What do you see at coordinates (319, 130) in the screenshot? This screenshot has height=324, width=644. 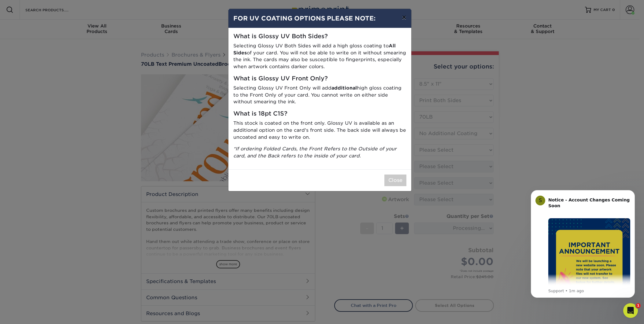 I see `p: This stock is coated on the front only. Glossy UV is available as an additional option on the car...` at bounding box center [319, 130].